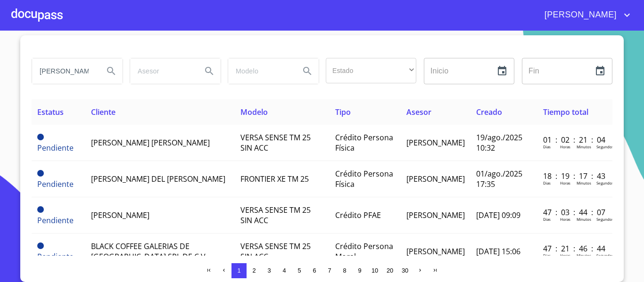 The height and width of the screenshot is (282, 644). What do you see at coordinates (358, 215) in the screenshot?
I see `span: Crédito PFAE` at bounding box center [358, 215].